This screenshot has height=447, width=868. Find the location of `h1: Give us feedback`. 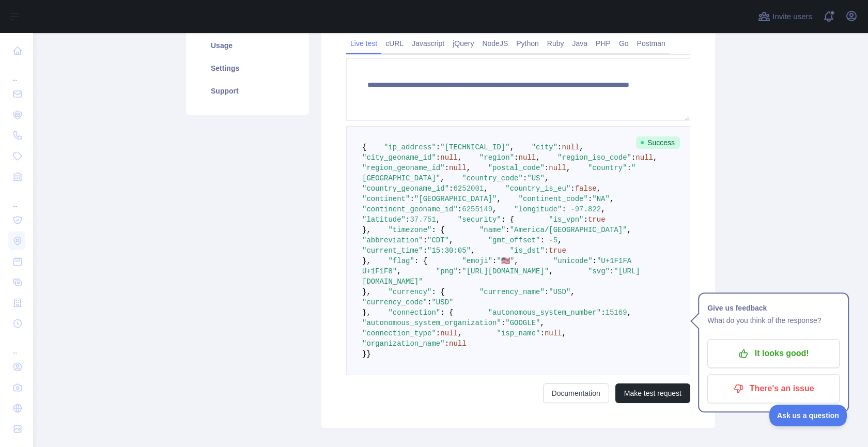

h1: Give us feedback is located at coordinates (773, 308).